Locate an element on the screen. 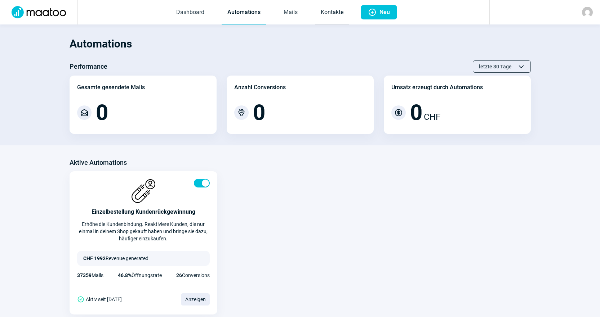 This screenshot has height=317, width=600. span: 26 is located at coordinates (179, 275).